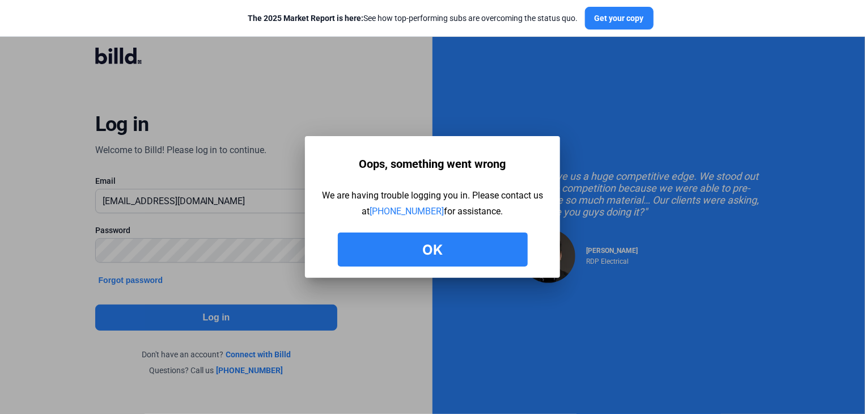 Image resolution: width=865 pixels, height=414 pixels. I want to click on button: Get your copy, so click(619, 18).